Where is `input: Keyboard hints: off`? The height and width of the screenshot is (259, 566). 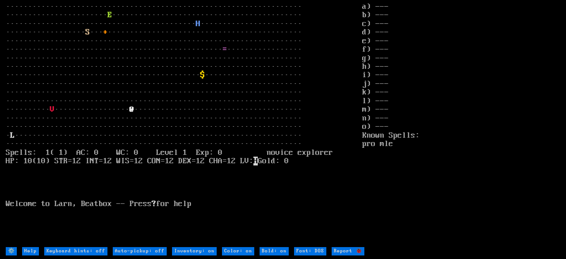 input: Keyboard hints: off is located at coordinates (76, 251).